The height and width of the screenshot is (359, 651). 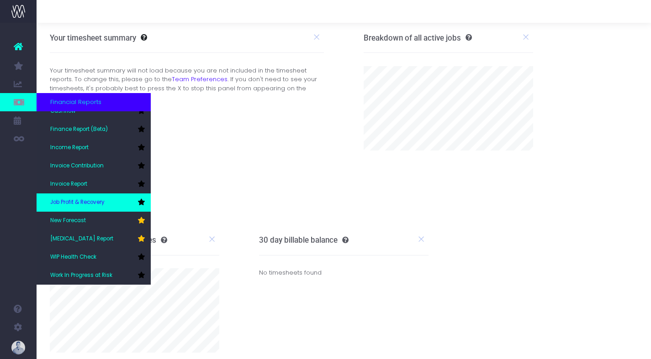 I want to click on span: Finance Report (Beta), so click(x=79, y=130).